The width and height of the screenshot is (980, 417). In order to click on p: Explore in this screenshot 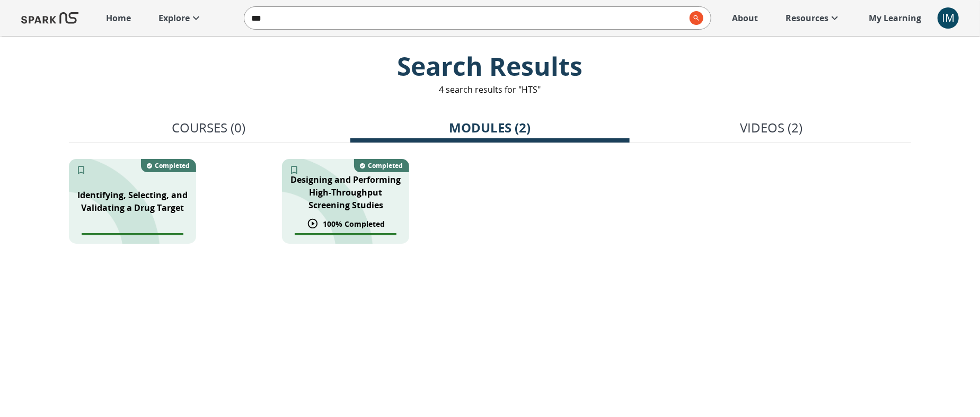, I will do `click(174, 18)`.